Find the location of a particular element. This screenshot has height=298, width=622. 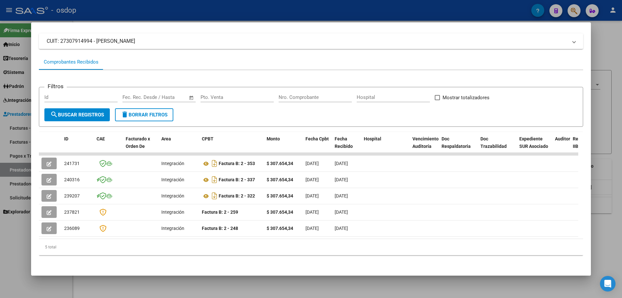

span: Facturado x Orden De is located at coordinates (138, 142).